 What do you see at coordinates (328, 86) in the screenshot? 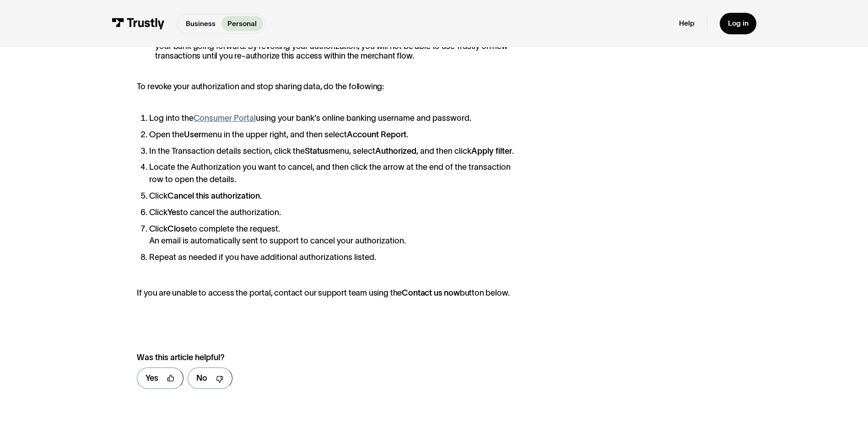
I see `p: To revoke your authorization and stop sharing data, do the following:` at bounding box center [328, 86].